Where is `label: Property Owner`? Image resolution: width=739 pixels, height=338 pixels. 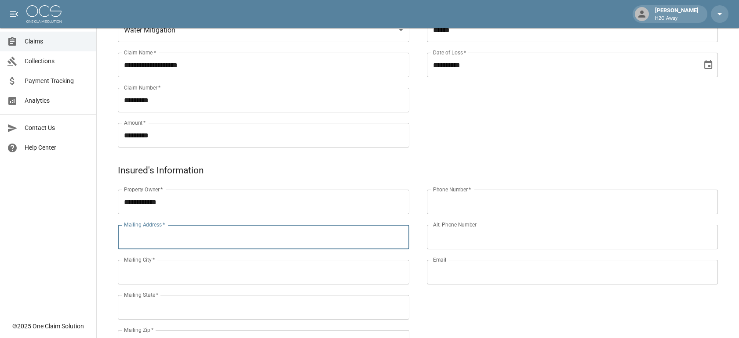
label: Property Owner is located at coordinates (143, 189).